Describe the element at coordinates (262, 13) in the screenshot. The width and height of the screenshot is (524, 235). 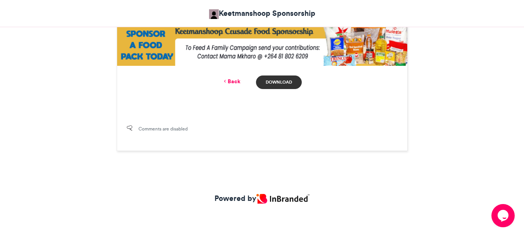
I see `a: Keetmanshoop Sponsorship` at that location.